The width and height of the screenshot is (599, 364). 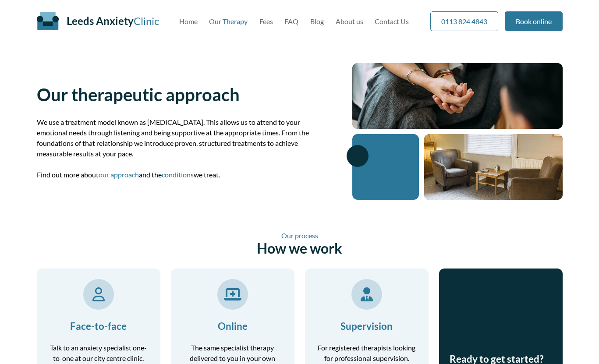 I want to click on p: Find out more about and the we treat., so click(x=184, y=175).